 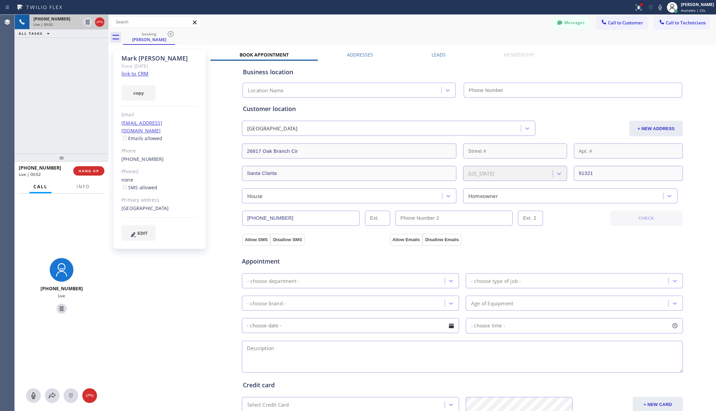 I want to click on div: Mark Witas, so click(x=149, y=37).